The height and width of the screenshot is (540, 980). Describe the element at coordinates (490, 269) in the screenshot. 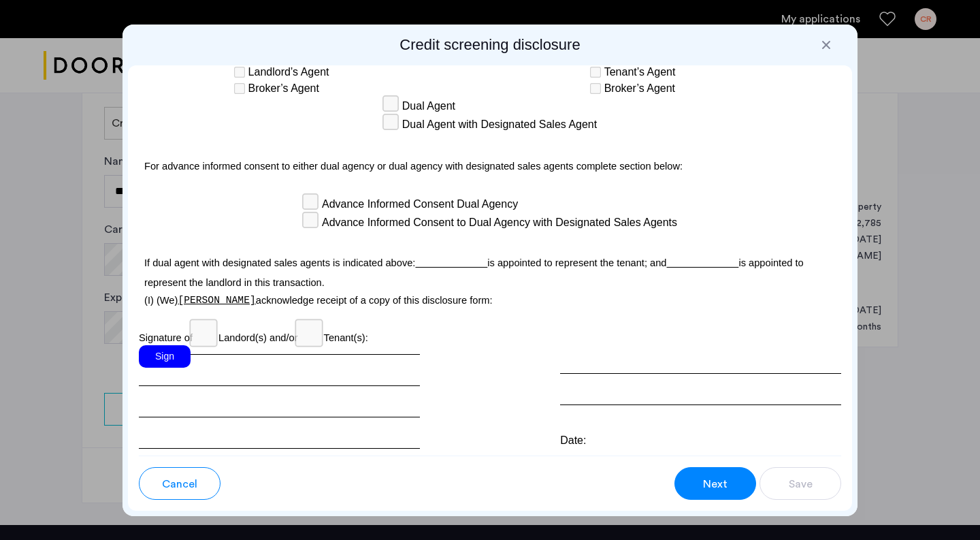

I see `p: If dual agent with designated sales agents is indicated above: is appointed to represent the tena...` at that location.